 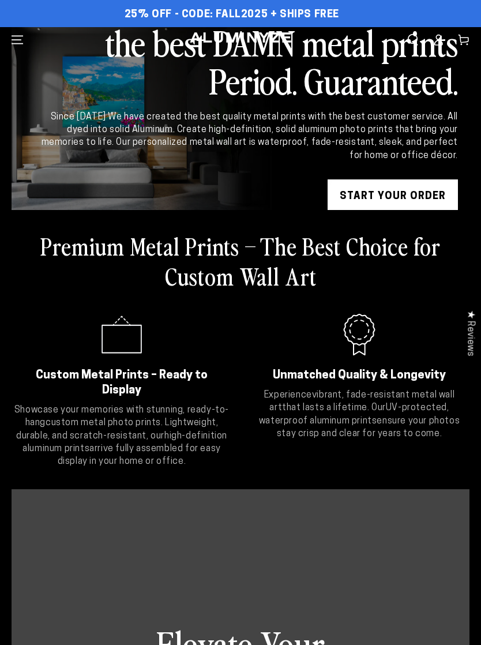 What do you see at coordinates (248, 61) in the screenshot?
I see `h2: the best DAMN metal prints Period. Guaranteed.` at bounding box center [248, 61].